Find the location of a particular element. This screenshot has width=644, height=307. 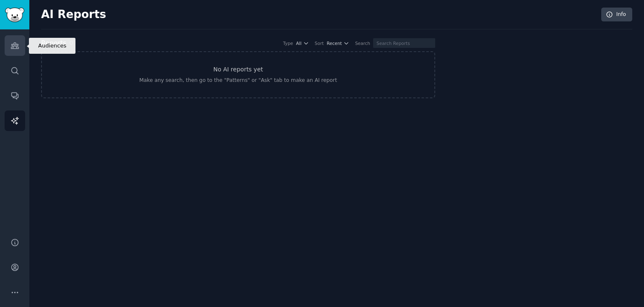

span: Recent is located at coordinates (334, 43).